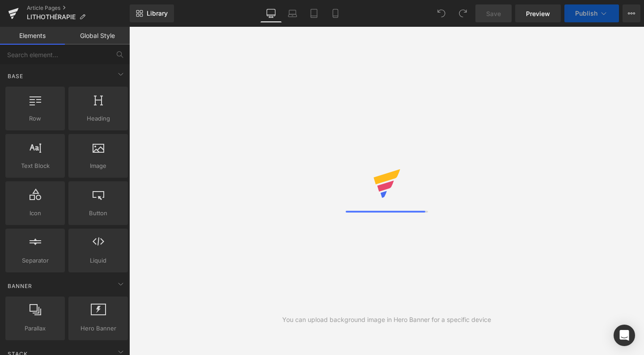 The width and height of the screenshot is (644, 355). I want to click on span: Icon, so click(35, 213).